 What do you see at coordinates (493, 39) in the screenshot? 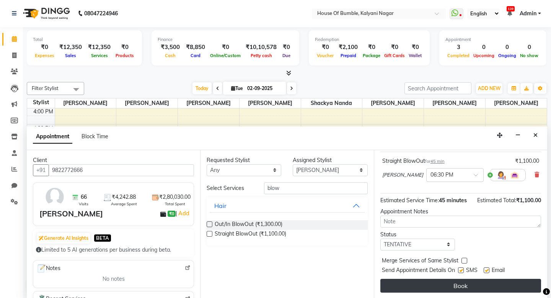
I see `div: Appointment` at bounding box center [493, 39].